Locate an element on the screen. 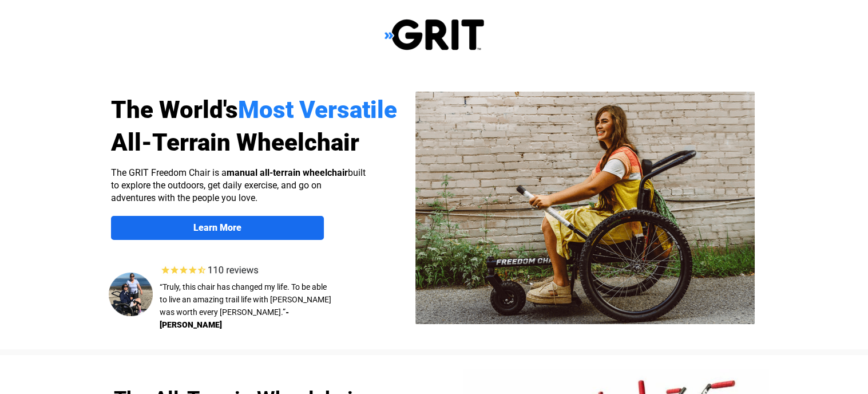 The image size is (868, 394). input: Get more information is located at coordinates (90, 288).